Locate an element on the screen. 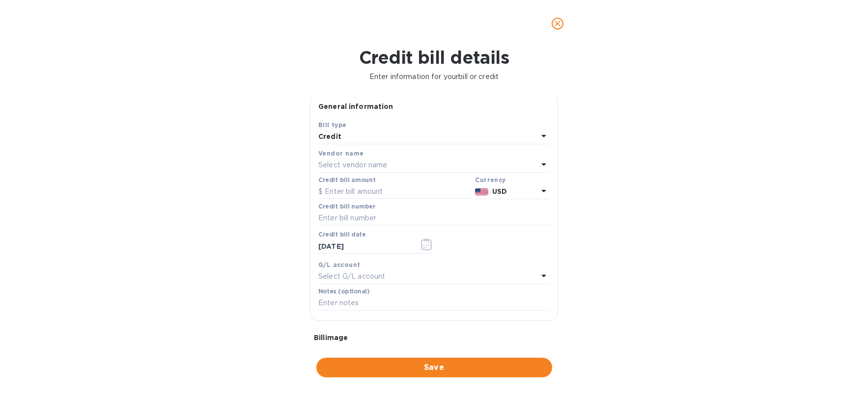 The height and width of the screenshot is (393, 868). img: USD is located at coordinates (481, 192).